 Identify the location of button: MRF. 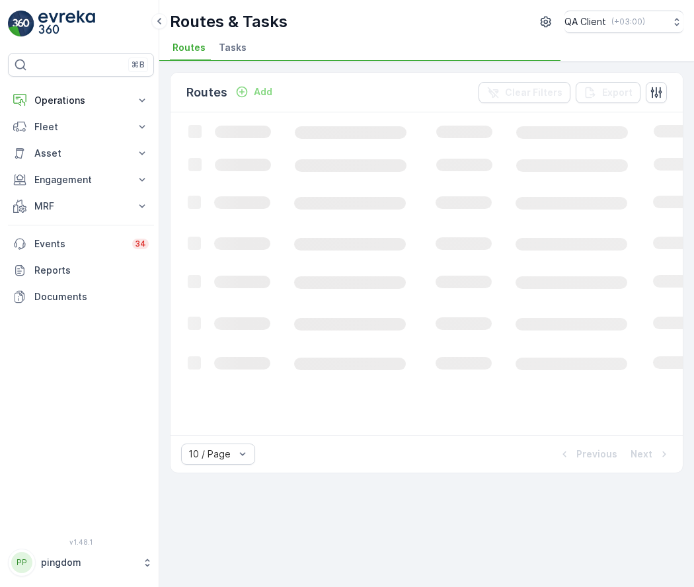
(81, 206).